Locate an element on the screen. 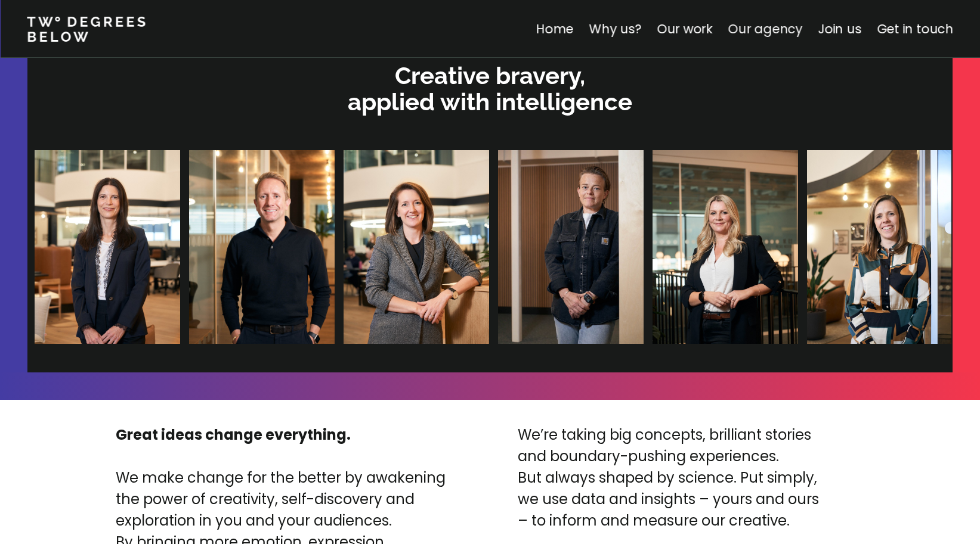 The image size is (980, 544). img: Dani is located at coordinates (553, 246).